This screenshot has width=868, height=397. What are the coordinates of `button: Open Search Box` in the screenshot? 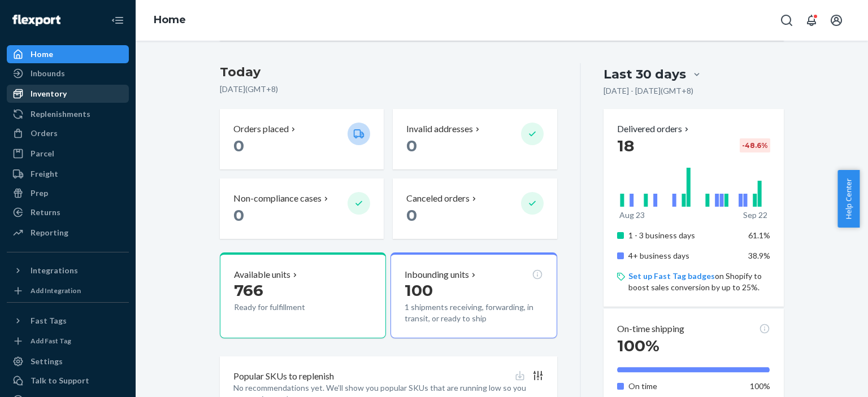 It's located at (787, 20).